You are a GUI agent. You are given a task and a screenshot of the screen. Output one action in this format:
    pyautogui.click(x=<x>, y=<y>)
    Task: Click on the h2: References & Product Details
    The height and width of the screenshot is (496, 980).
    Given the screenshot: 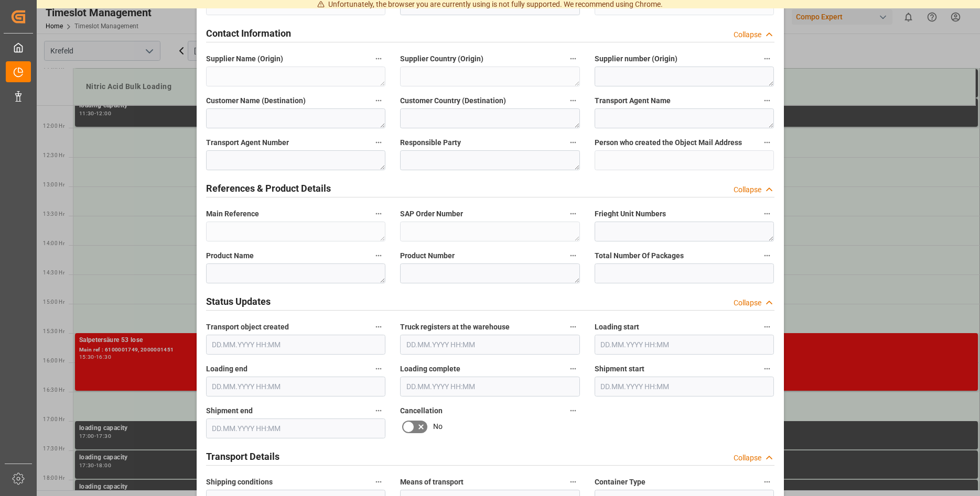 What is the action you would take?
    pyautogui.click(x=268, y=188)
    